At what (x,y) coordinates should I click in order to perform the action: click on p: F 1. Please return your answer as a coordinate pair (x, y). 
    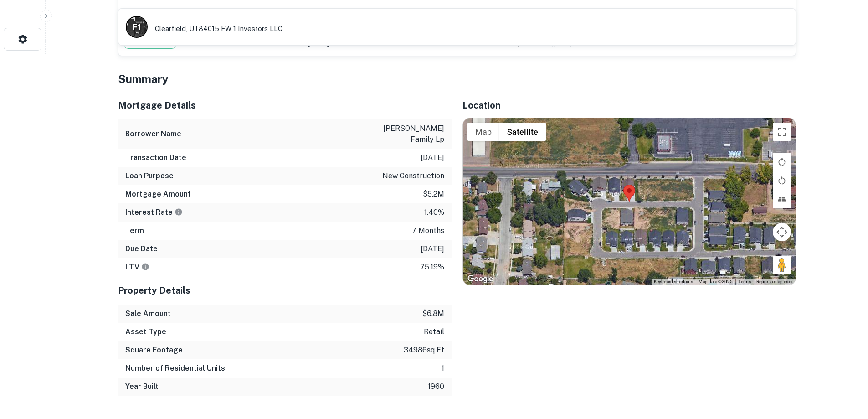
    Looking at the image, I should click on (136, 27).